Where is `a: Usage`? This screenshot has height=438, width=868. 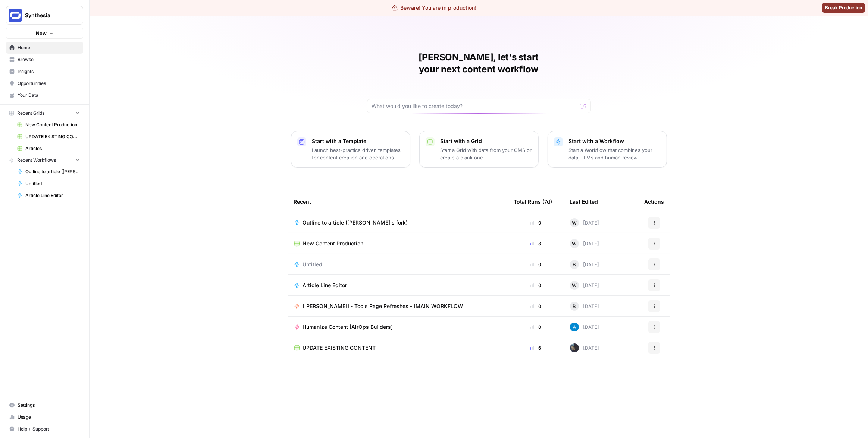 a: Usage is located at coordinates (45, 417).